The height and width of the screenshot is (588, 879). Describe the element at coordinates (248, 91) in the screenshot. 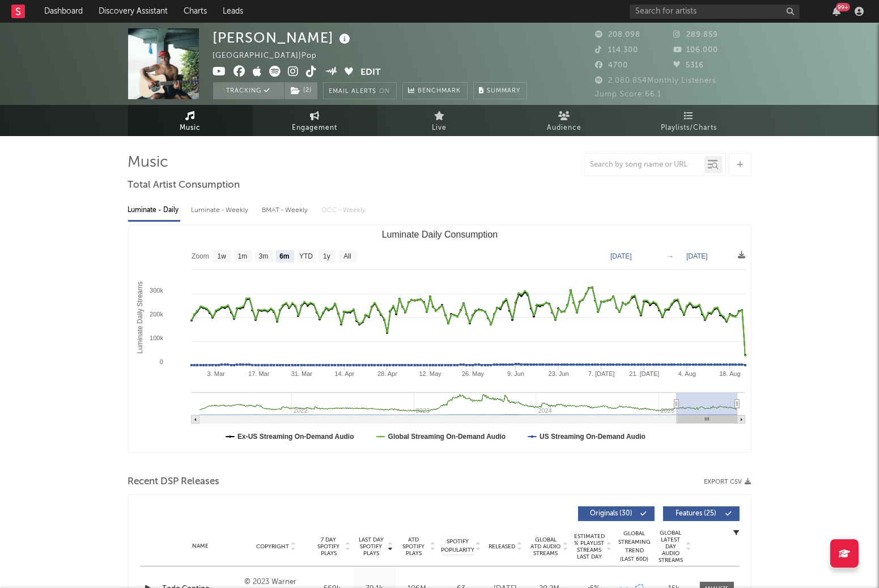

I see `button: Tracking` at that location.